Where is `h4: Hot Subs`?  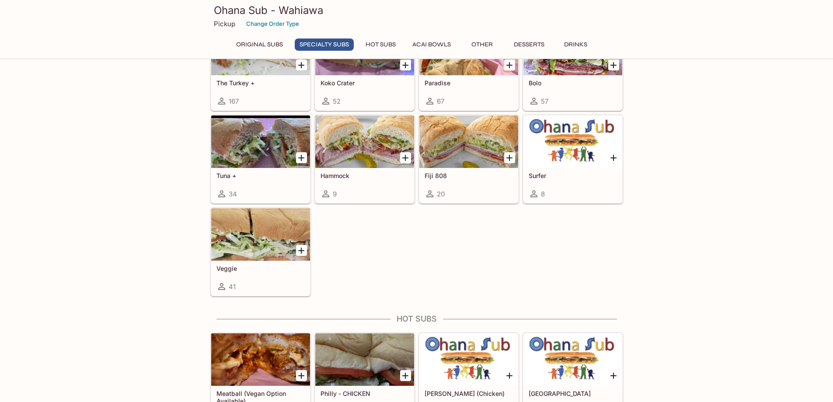 h4: Hot Subs is located at coordinates (417, 319).